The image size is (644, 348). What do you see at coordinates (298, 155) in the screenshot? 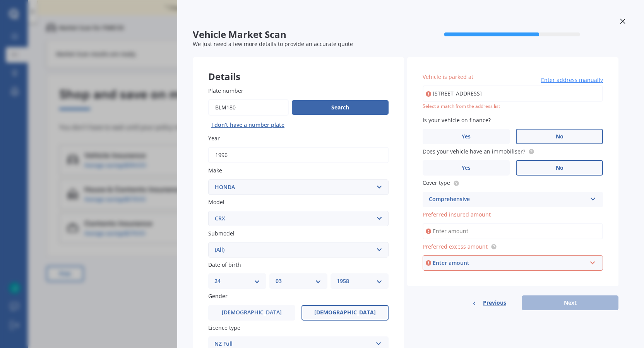
I see `input: YYYY` at bounding box center [298, 155].